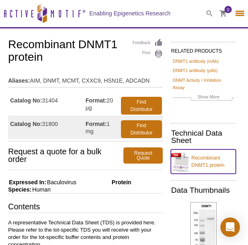  Describe the element at coordinates (148, 54) in the screenshot. I see `a: Print` at that location.